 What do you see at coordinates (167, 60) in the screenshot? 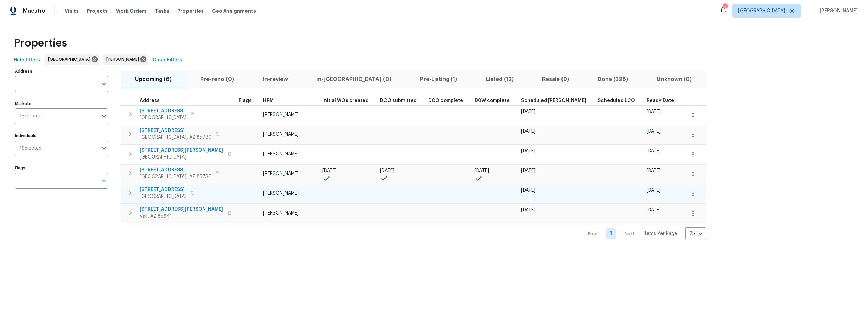
I see `button: Clear Filters` at bounding box center [167, 60].